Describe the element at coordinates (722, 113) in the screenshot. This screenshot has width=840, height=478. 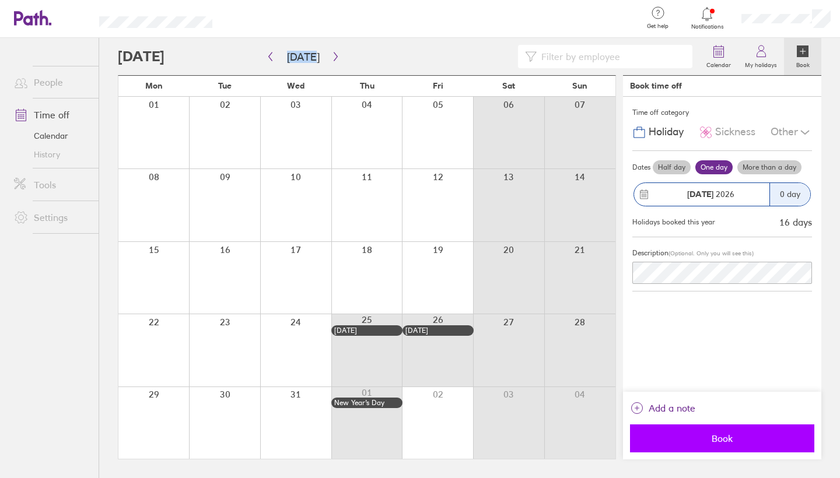
I see `div: Time off category` at that location.